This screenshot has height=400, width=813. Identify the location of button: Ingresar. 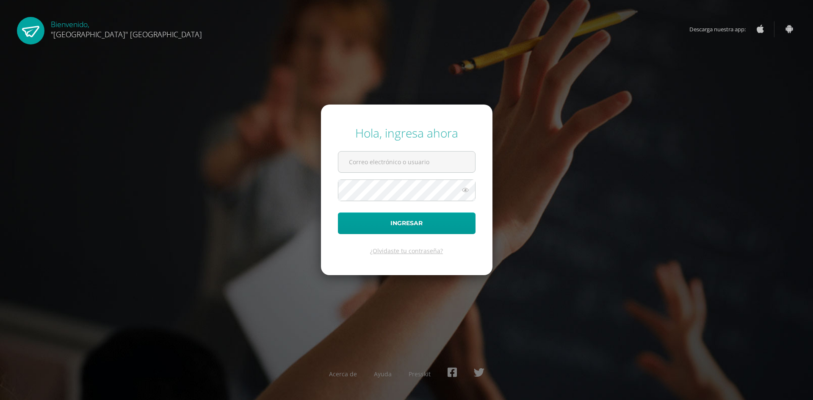
(406, 223).